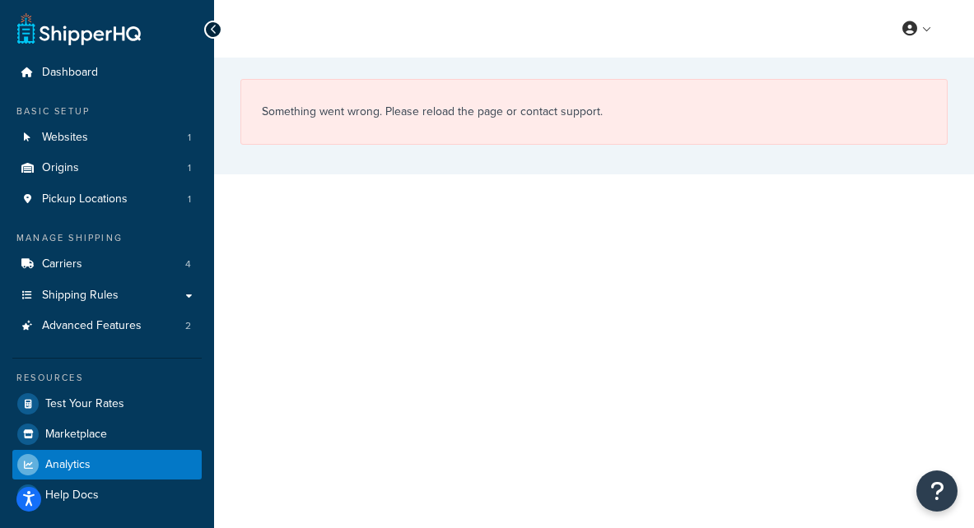 The image size is (974, 528). I want to click on button: Open Resource Center, so click(936, 491).